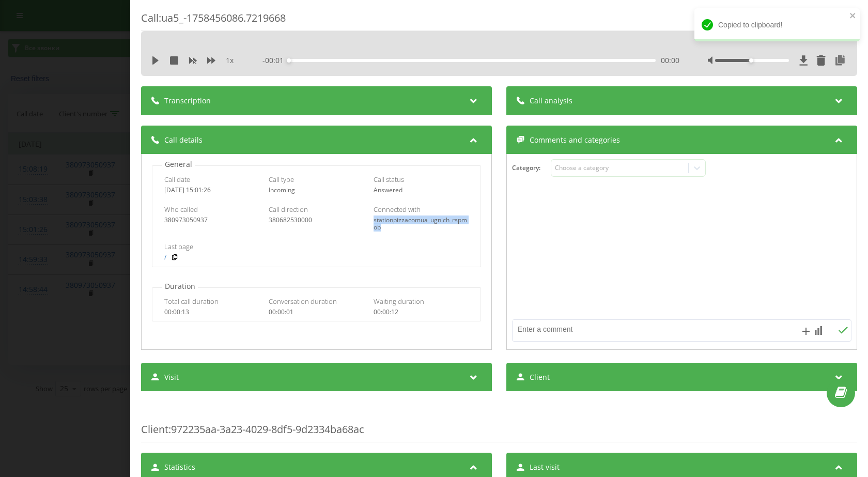 This screenshot has width=868, height=477. Describe the element at coordinates (289, 209) in the screenshot. I see `span: Call direction` at that location.